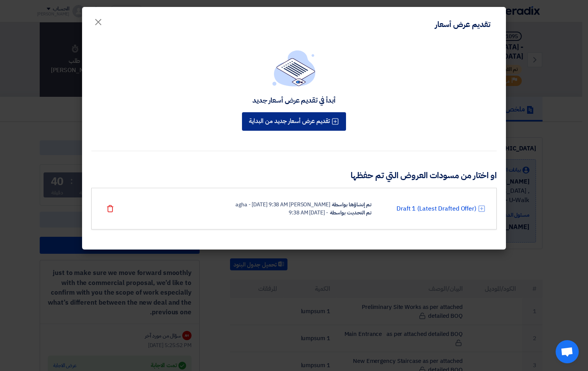 The width and height of the screenshot is (588, 371). I want to click on div: تم إنشاؤها بواسطة, so click(351, 205).